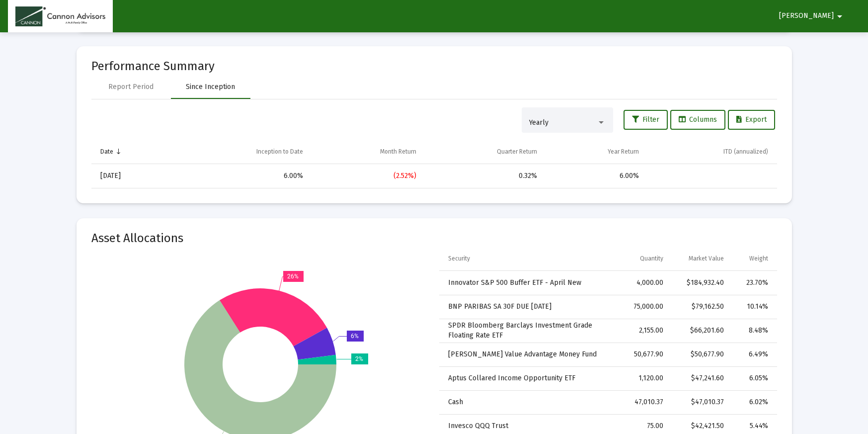 Image resolution: width=868 pixels, height=434 pixels. Describe the element at coordinates (367, 176) in the screenshot. I see `div: (2.52%)` at that location.